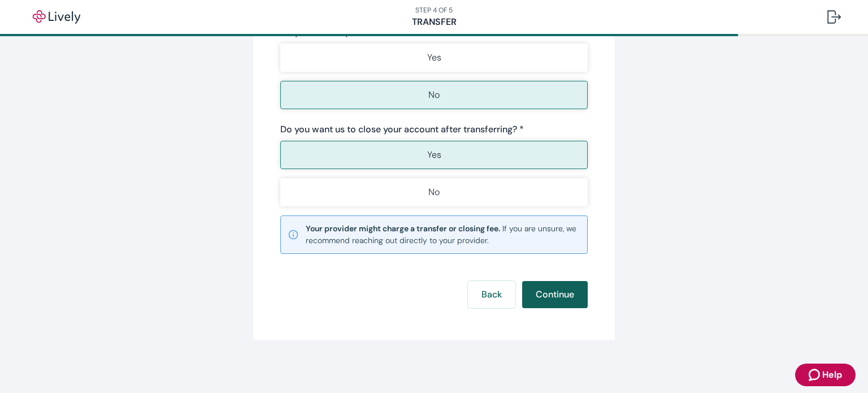 The width and height of the screenshot is (868, 393). What do you see at coordinates (815, 375) in the screenshot?
I see `svg: Zendesk support icon` at bounding box center [815, 375].